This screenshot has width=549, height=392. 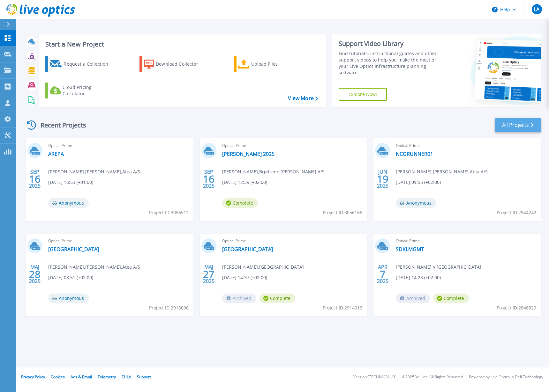 I want to click on span: 7, so click(x=383, y=274).